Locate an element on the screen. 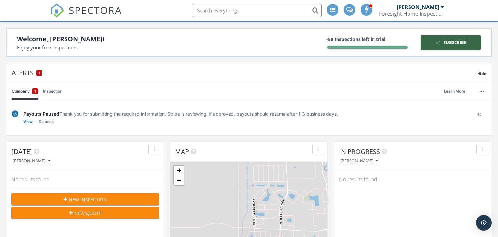 The image size is (498, 237). span: New Inspection is located at coordinates (88, 199).